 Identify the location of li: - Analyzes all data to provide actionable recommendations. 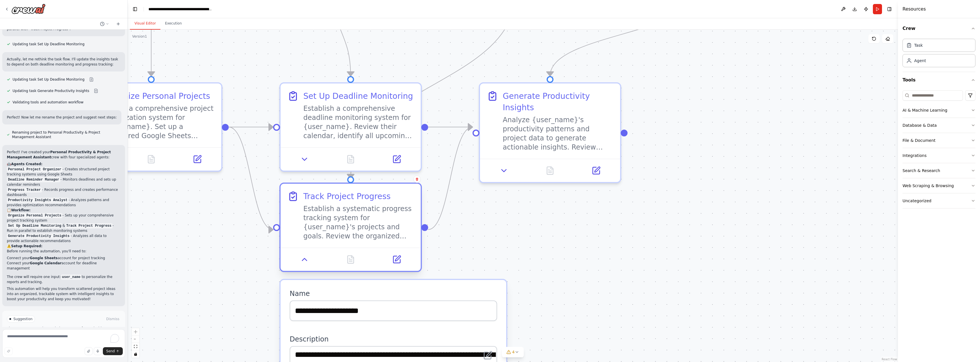
(64, 238).